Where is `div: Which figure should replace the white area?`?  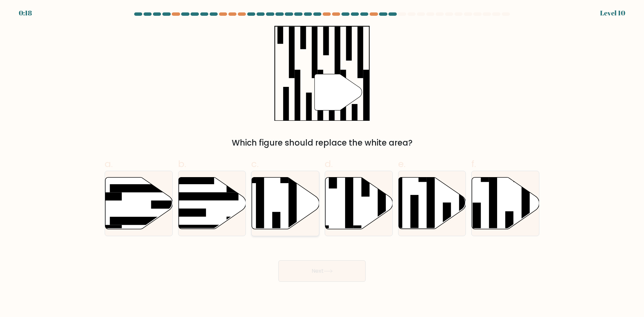 div: Which figure should replace the white area? is located at coordinates (322, 143).